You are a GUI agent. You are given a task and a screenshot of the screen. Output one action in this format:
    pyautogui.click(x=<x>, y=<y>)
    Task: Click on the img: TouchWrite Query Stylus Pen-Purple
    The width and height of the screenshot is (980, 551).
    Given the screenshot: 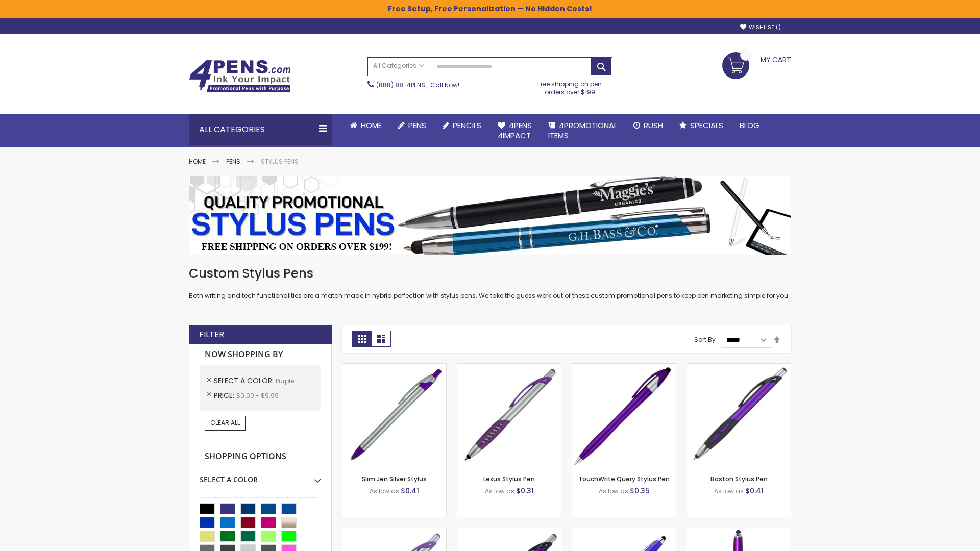 What is the action you would take?
    pyautogui.click(x=624, y=416)
    